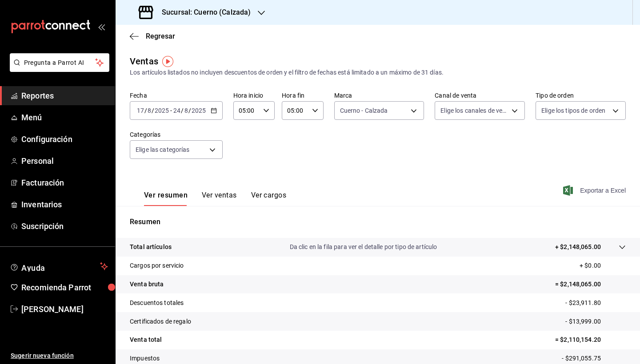  I want to click on a: Pregunta a Parrot AI, so click(58, 68).